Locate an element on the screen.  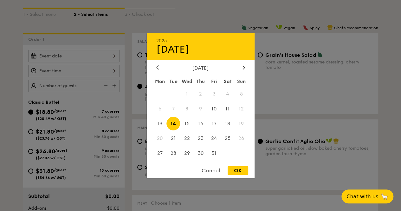
span: 7 is located at coordinates (173, 108).